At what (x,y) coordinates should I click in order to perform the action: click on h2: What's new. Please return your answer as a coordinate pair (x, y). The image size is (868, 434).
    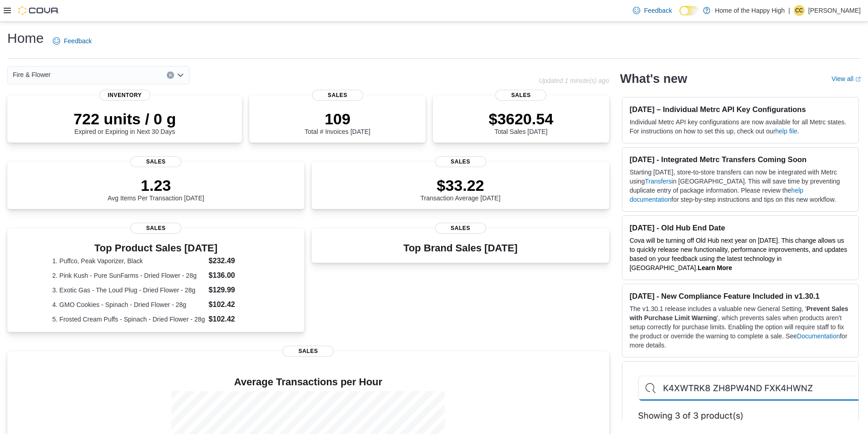
    Looking at the image, I should click on (653, 78).